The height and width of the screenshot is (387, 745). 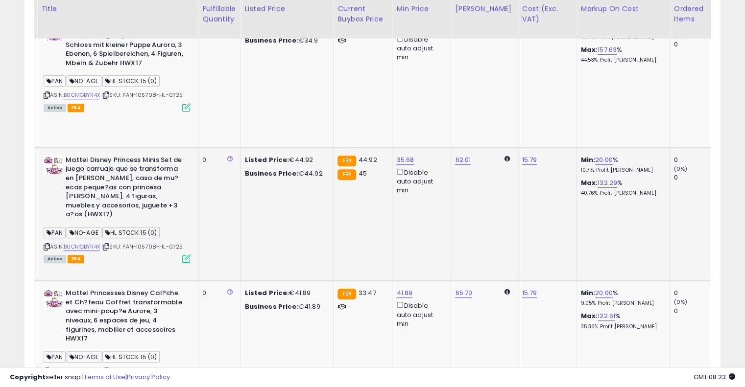 What do you see at coordinates (285, 41) in the screenshot?
I see `div: €34.9` at bounding box center [285, 41].